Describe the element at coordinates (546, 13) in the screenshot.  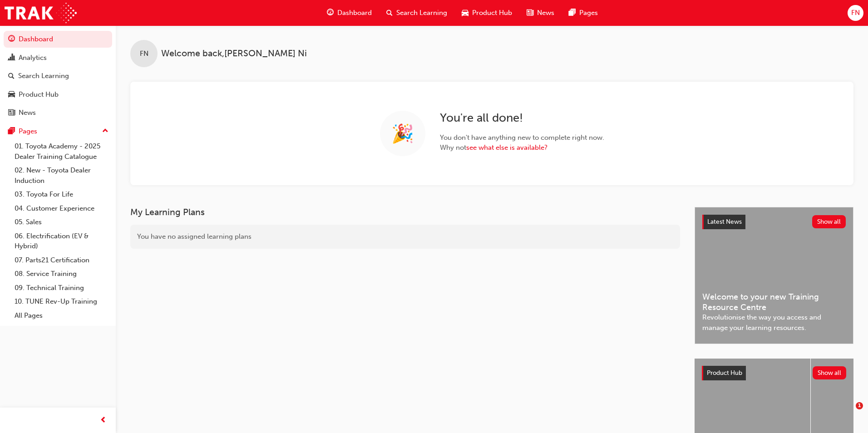
I see `span: News` at that location.